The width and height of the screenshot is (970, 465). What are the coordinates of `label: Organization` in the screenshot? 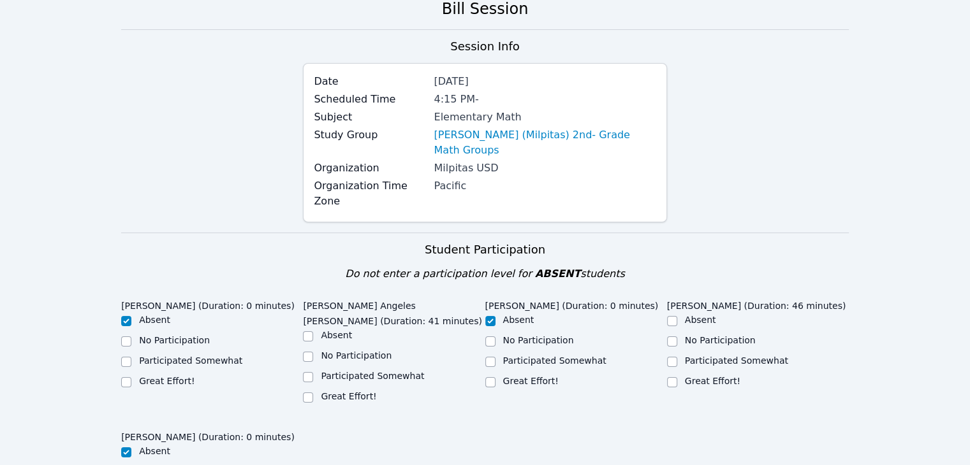 It's located at (370, 168).